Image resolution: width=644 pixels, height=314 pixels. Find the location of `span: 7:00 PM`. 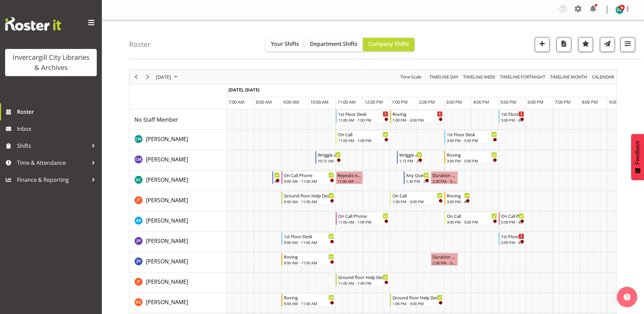

span: 7:00 PM is located at coordinates (562, 102).